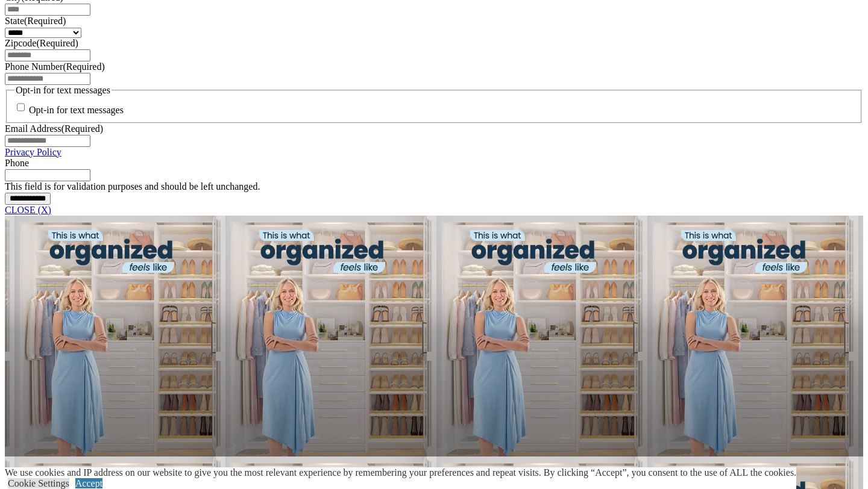  What do you see at coordinates (17, 162) in the screenshot?
I see `label: Phone` at bounding box center [17, 162].